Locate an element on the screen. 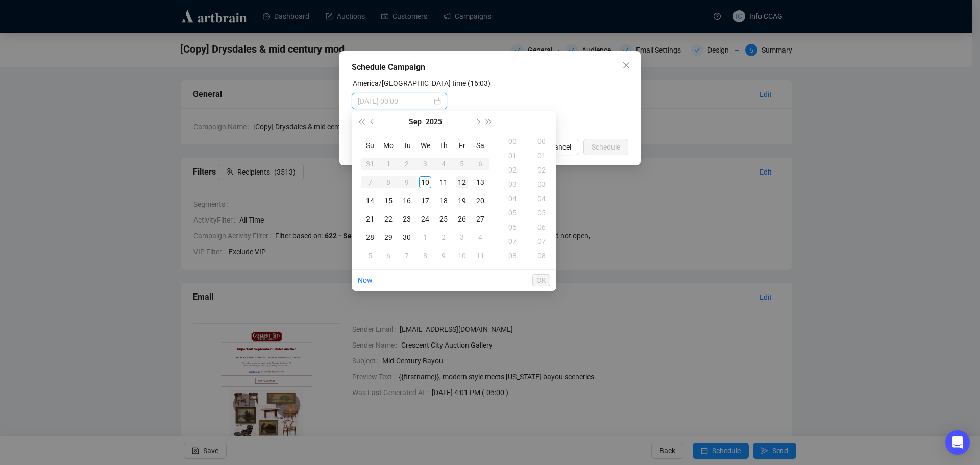  td: 2025-09-25 is located at coordinates (443, 219).